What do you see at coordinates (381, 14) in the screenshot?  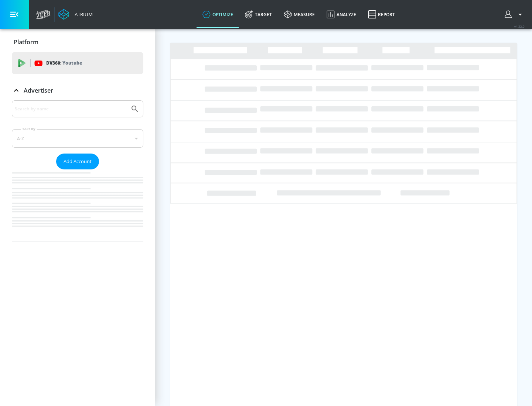 I see `a: Report` at bounding box center [381, 14].